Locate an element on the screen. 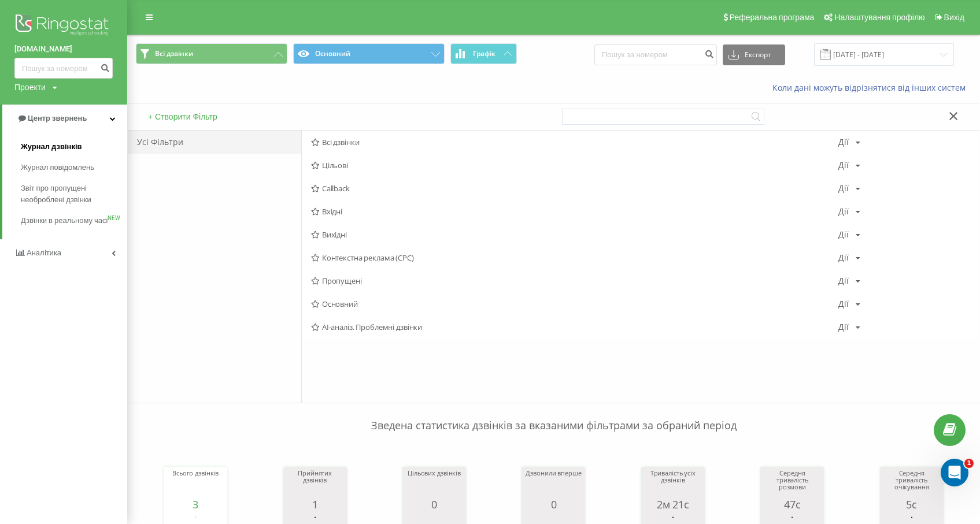  a: Коли дані можуть відрізнятися вiд інших систем is located at coordinates (872, 87).